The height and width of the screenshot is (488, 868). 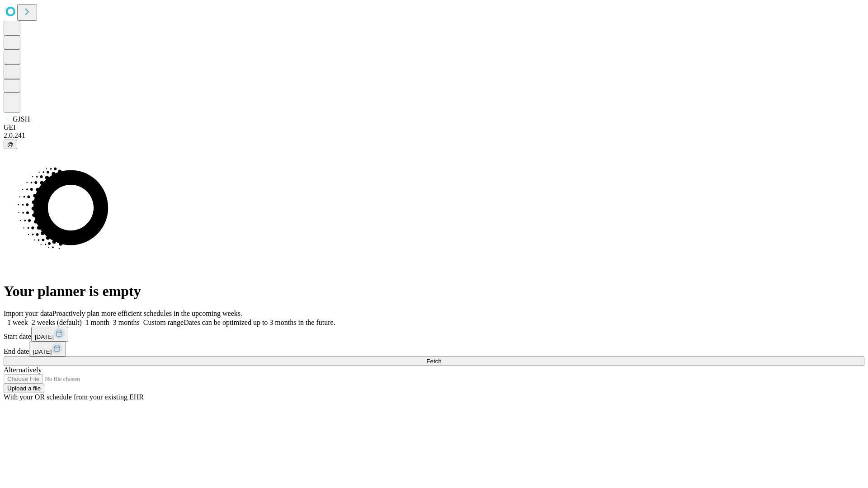 I want to click on span: Fetch, so click(x=434, y=361).